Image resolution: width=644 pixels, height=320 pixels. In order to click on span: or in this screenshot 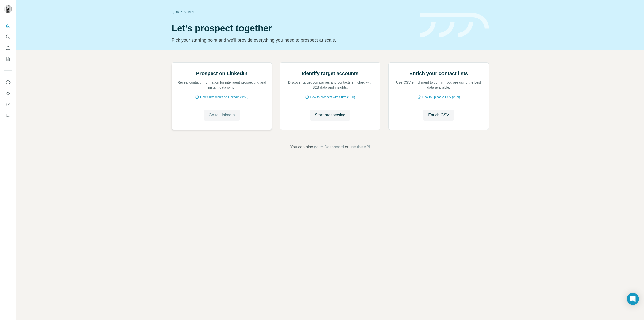, I will do `click(347, 147)`.